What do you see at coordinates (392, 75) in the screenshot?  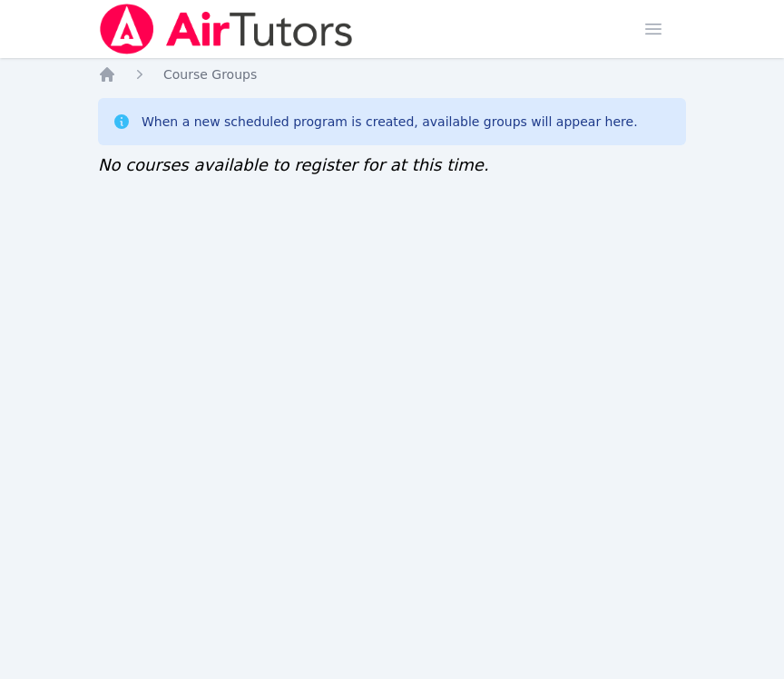 I see `nav: Breadcrumb` at bounding box center [392, 75].